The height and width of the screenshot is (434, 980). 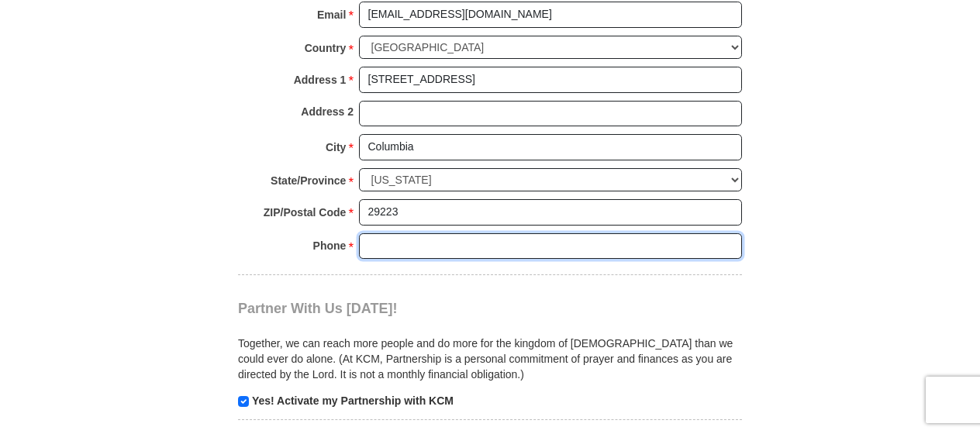 What do you see at coordinates (353, 400) in the screenshot?
I see `strong: Yes! Activate my Partnership with KCM` at bounding box center [353, 400].